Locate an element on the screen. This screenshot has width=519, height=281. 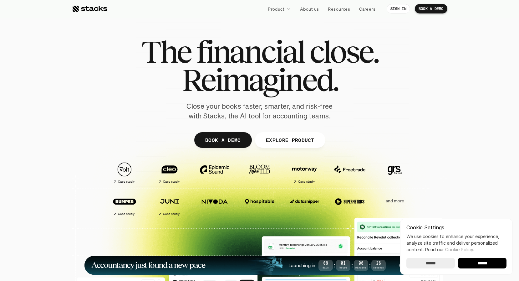
p: Close your books faster, smarter, and risk-free with Stacks, the AI tool for accounting teams. is located at coordinates (260, 111).